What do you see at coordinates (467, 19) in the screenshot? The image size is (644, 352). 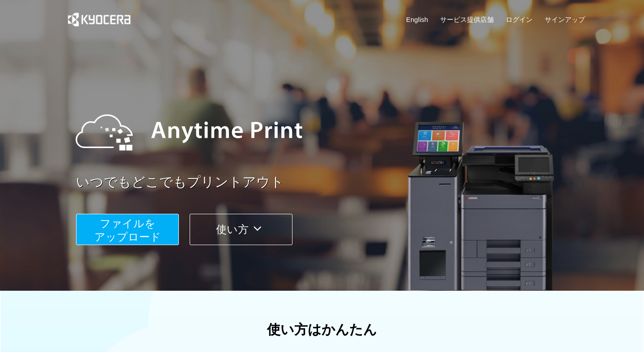 I see `a: サービス提供店舗` at bounding box center [467, 19].